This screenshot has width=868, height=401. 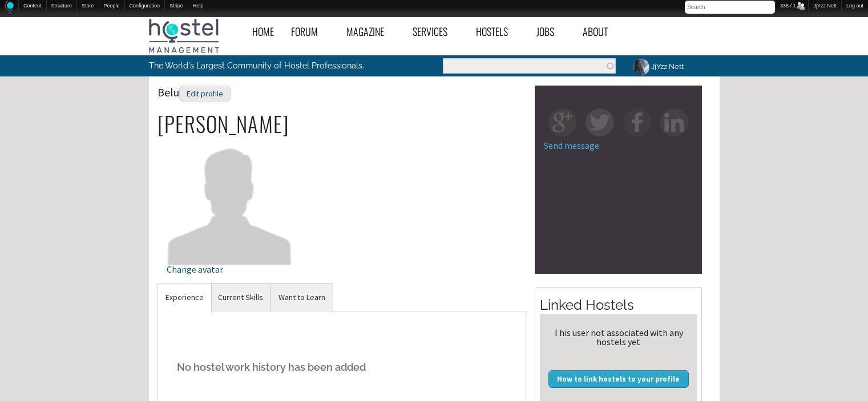 What do you see at coordinates (550, 31) in the screenshot?
I see `a: Jobs` at bounding box center [550, 31].